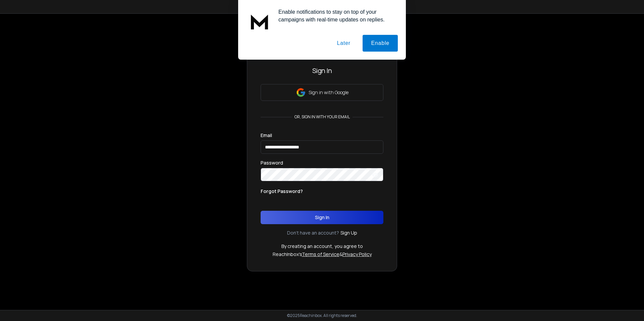 This screenshot has width=644, height=321. What do you see at coordinates (321, 254) in the screenshot?
I see `a: Terms of Service` at bounding box center [321, 254].